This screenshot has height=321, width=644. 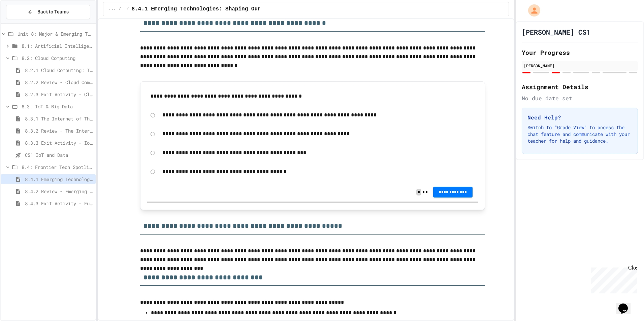 I want to click on span: 8.3.3 Exit Activity - IoT Data Detective Challenge, so click(x=59, y=143).